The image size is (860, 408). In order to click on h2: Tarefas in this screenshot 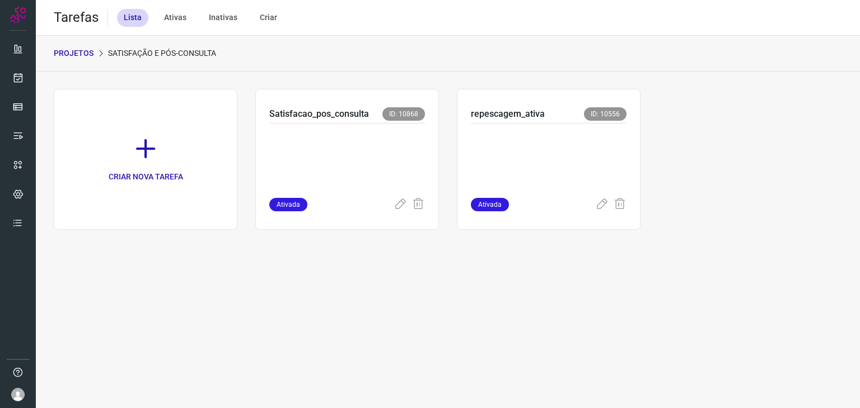, I will do `click(76, 17)`.